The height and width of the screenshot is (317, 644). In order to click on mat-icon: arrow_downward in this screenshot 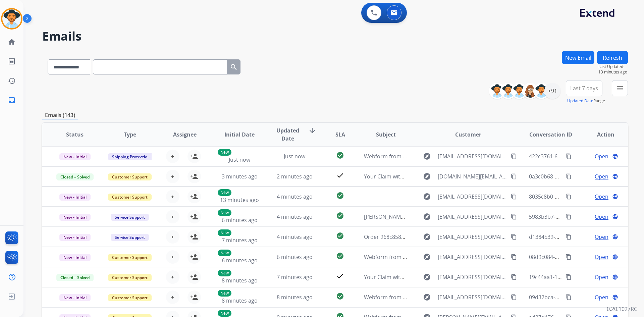, I will do `click(313, 130)`.